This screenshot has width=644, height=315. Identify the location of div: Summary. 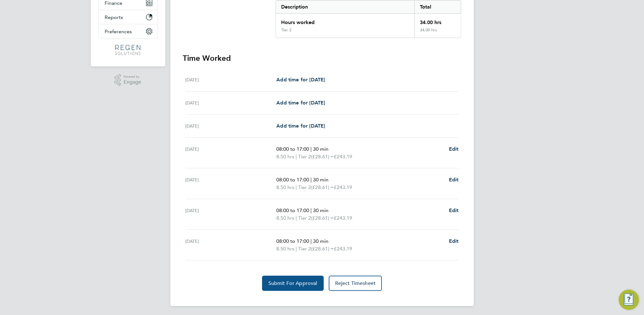
(368, 19).